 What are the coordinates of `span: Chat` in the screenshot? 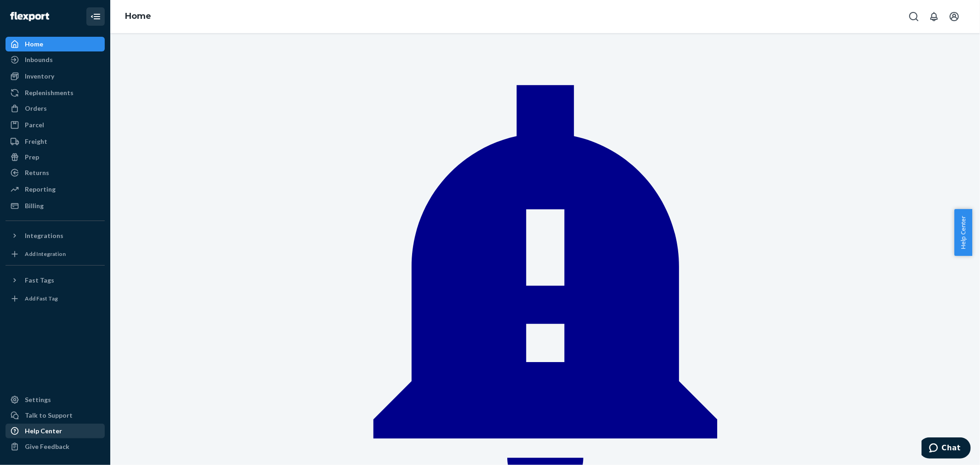 It's located at (29, 10).